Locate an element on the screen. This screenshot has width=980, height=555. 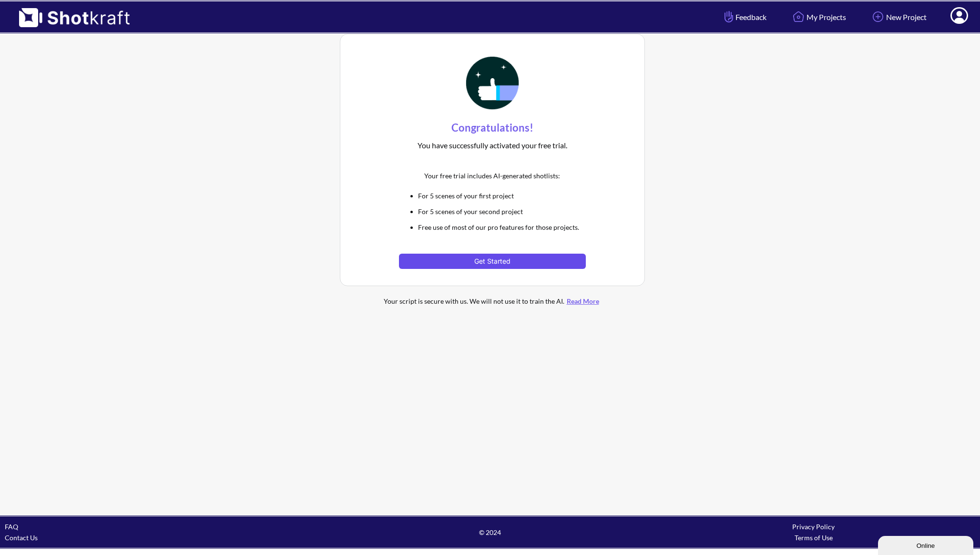
button: Get Started is located at coordinates (492, 261).